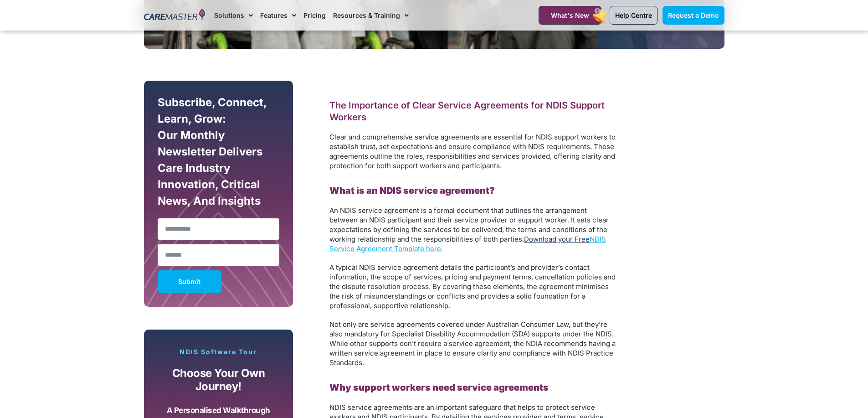 This screenshot has width=868, height=418. I want to click on span: What's New, so click(570, 15).